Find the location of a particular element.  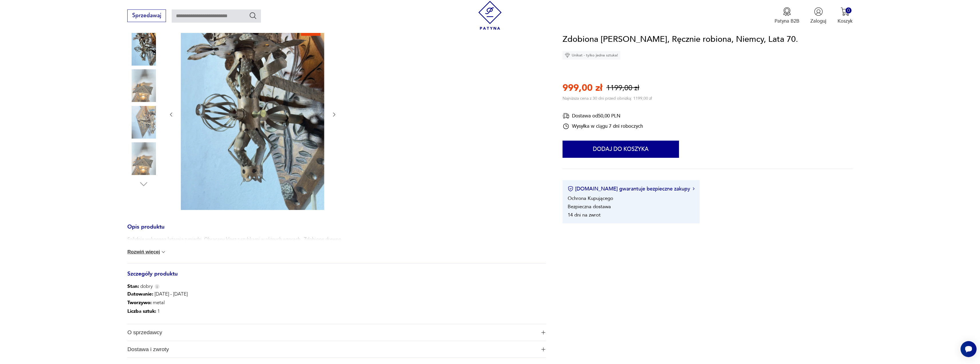

li: Ochrona Kupującego is located at coordinates (590, 198).